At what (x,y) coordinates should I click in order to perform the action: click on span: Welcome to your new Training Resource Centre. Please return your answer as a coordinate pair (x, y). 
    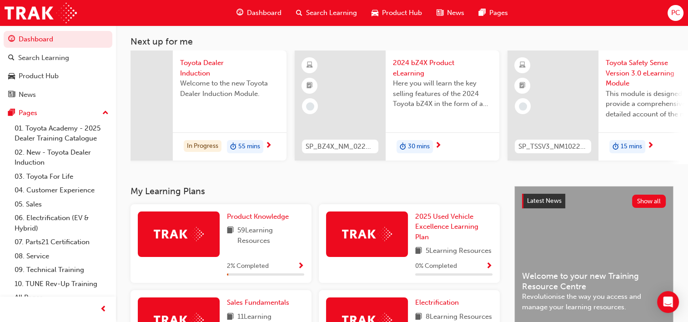
    Looking at the image, I should click on (594, 281).